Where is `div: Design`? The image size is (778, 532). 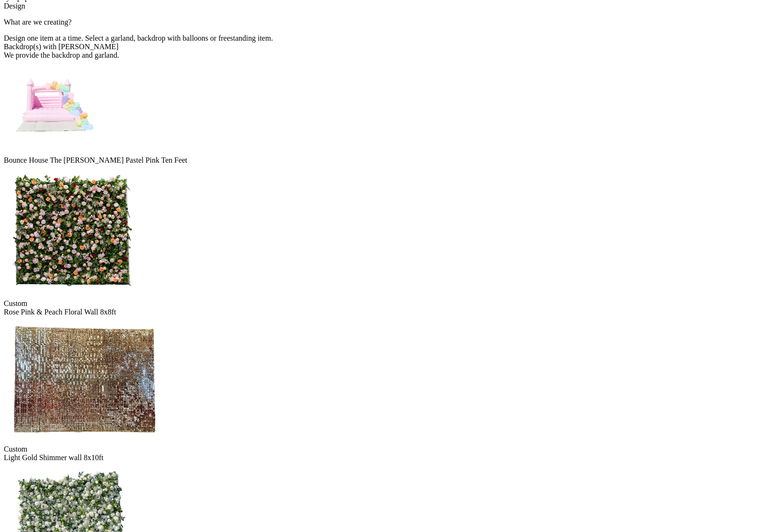
div: Design is located at coordinates (389, 6).